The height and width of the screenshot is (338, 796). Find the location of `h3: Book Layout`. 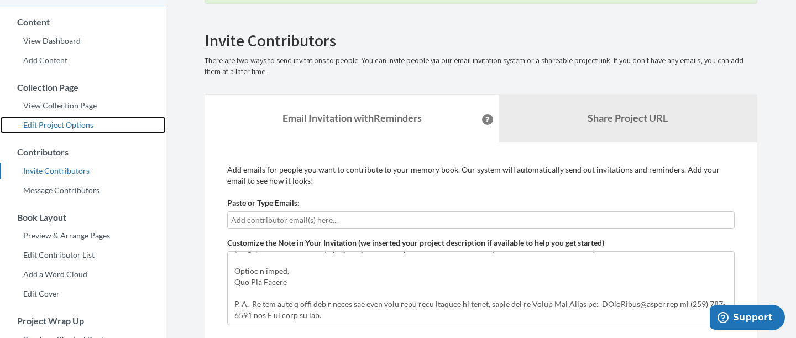

h3: Book Layout is located at coordinates (83, 217).